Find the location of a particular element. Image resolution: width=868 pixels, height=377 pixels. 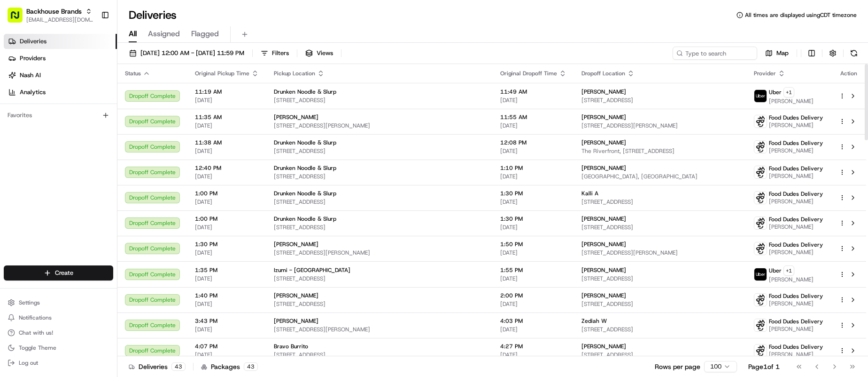

span: Map is located at coordinates (783, 53).